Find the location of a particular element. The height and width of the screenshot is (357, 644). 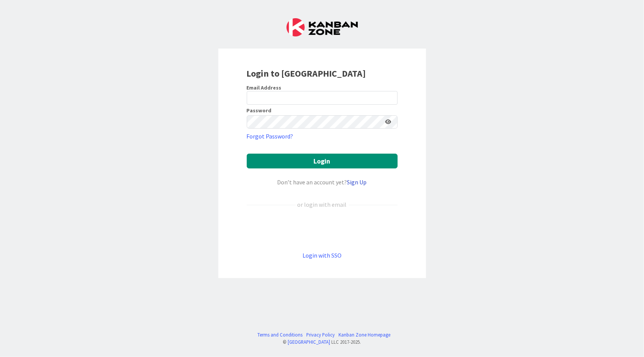

a: Login with SSO is located at coordinates (322, 255).